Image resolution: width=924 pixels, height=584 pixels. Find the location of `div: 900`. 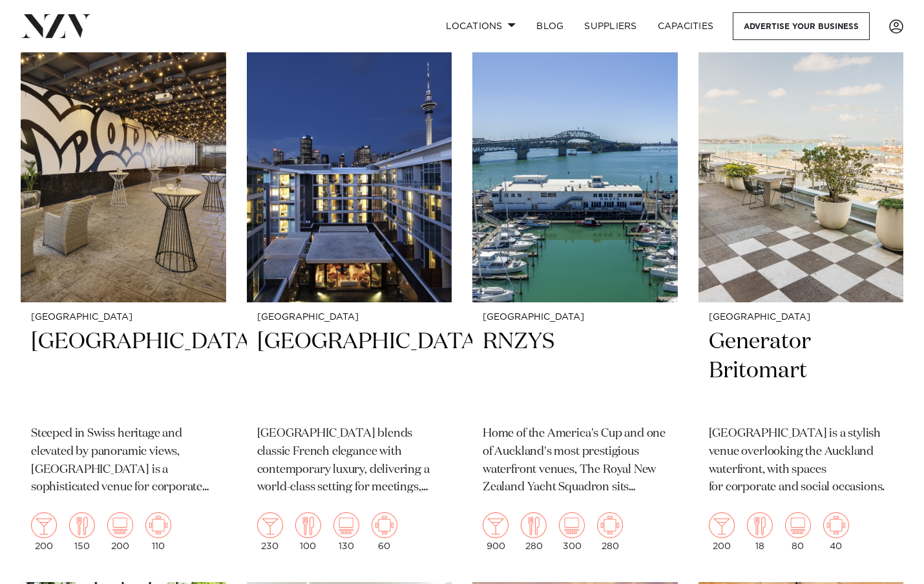

div: 900 is located at coordinates (495, 532).